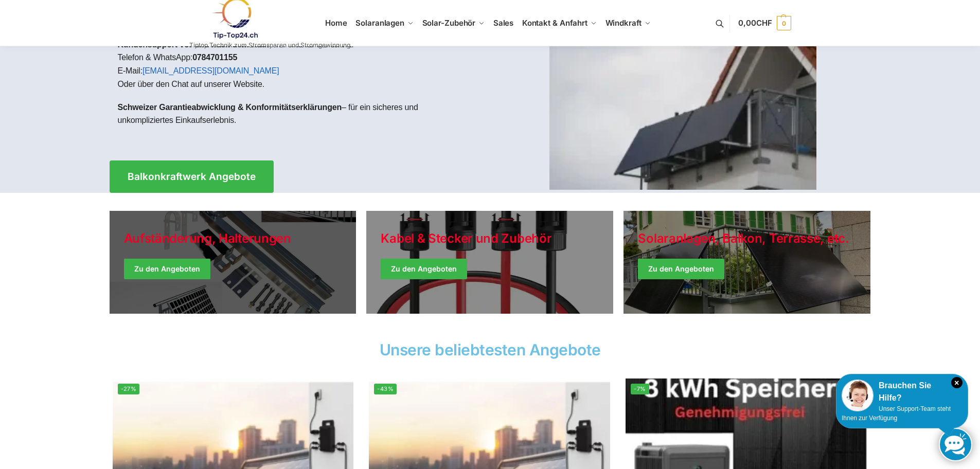 This screenshot has height=469, width=980. I want to click on span: Sales, so click(503, 23).